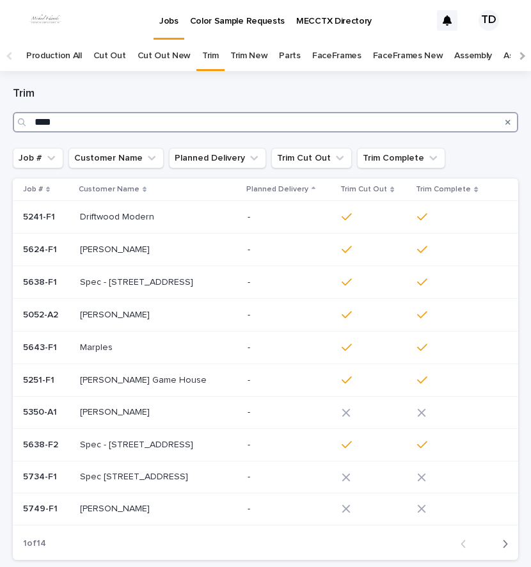 The image size is (531, 567). I want to click on p: 5350-A1, so click(41, 411).